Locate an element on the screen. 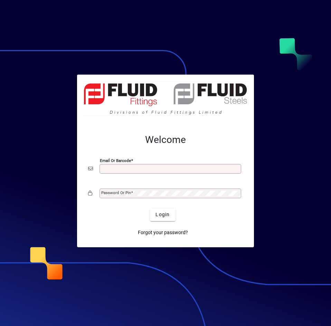  span: Login is located at coordinates (162, 214).